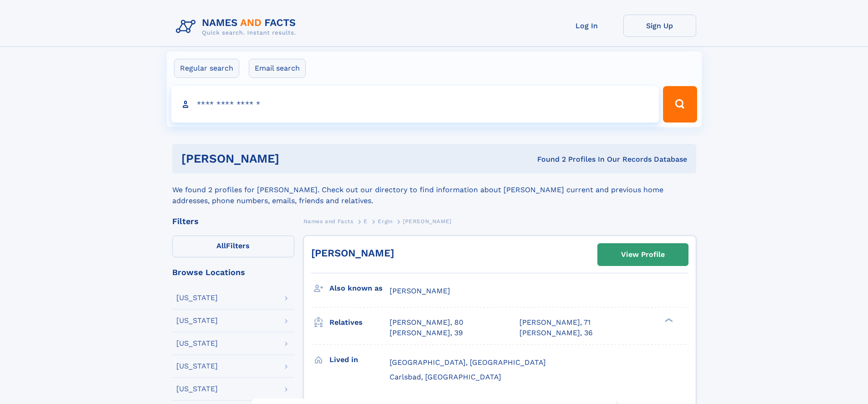 The height and width of the screenshot is (404, 868). What do you see at coordinates (206, 68) in the screenshot?
I see `label: Regular search` at bounding box center [206, 68].